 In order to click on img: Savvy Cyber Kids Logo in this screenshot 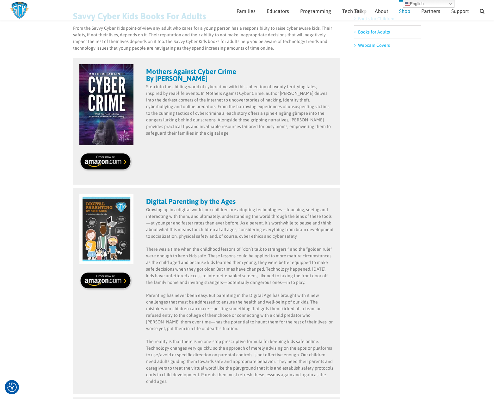, I will do `click(19, 10)`.